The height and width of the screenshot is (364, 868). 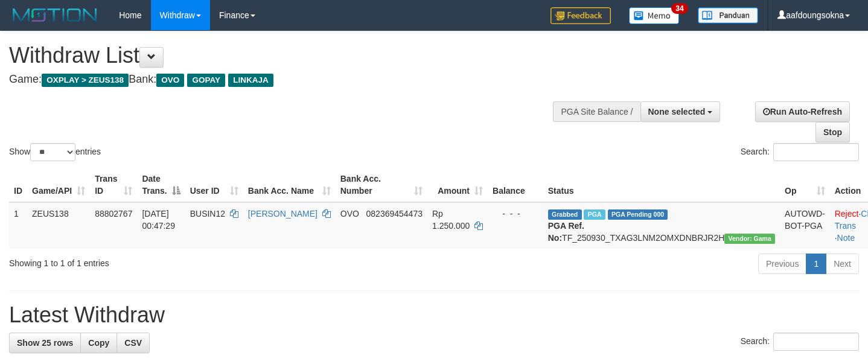 I want to click on img: MOTION_logo.png, so click(x=55, y=15).